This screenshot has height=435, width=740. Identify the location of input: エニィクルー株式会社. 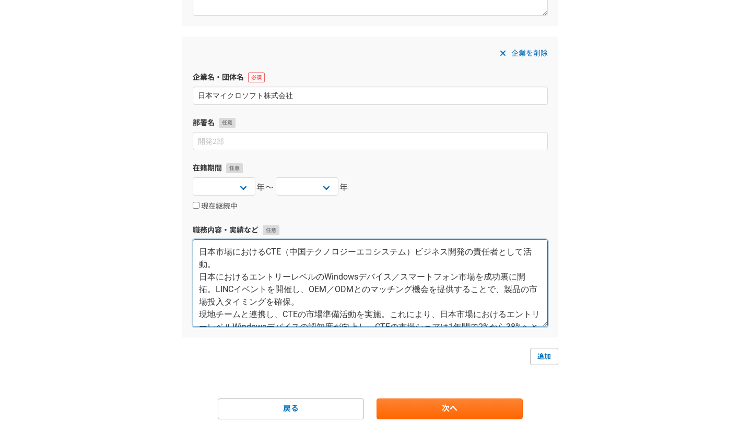
(370, 96).